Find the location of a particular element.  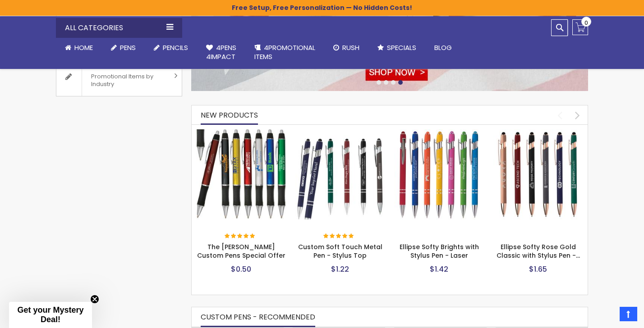

a: Promotional Items by Industry is located at coordinates (119, 80).